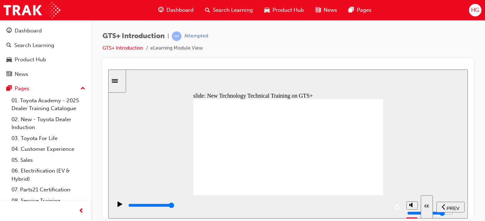  What do you see at coordinates (322, 144) in the screenshot?
I see `input: volume` at bounding box center [322, 144].